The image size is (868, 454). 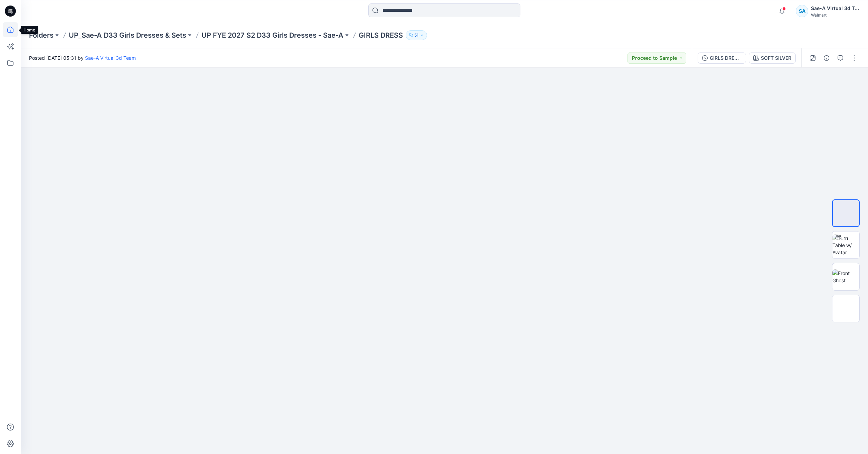 I want to click on p: UP FYE 2027 S2 D33 Girls Dresses - Sae-A, so click(x=272, y=35).